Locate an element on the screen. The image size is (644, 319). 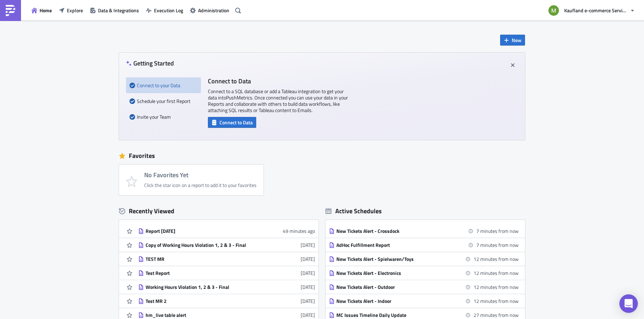
div: Connect to your Data is located at coordinates (163, 85).